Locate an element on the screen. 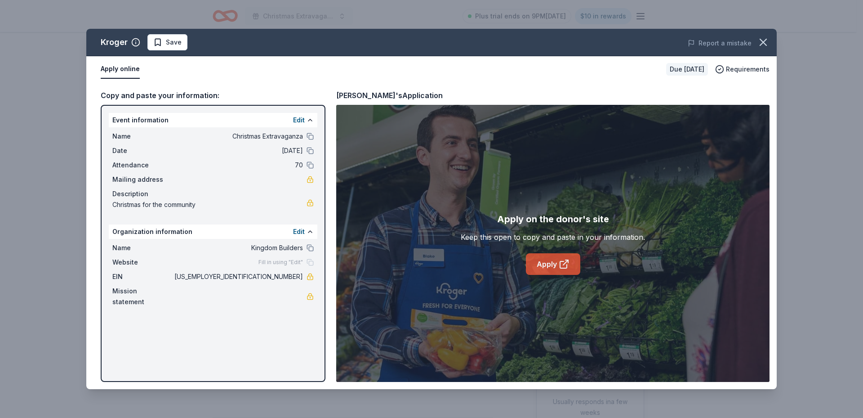  span: Requirements is located at coordinates (748, 69).